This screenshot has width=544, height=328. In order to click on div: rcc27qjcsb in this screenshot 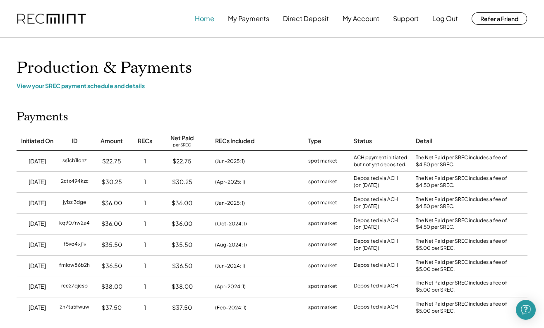, I will do `click(74, 287)`.